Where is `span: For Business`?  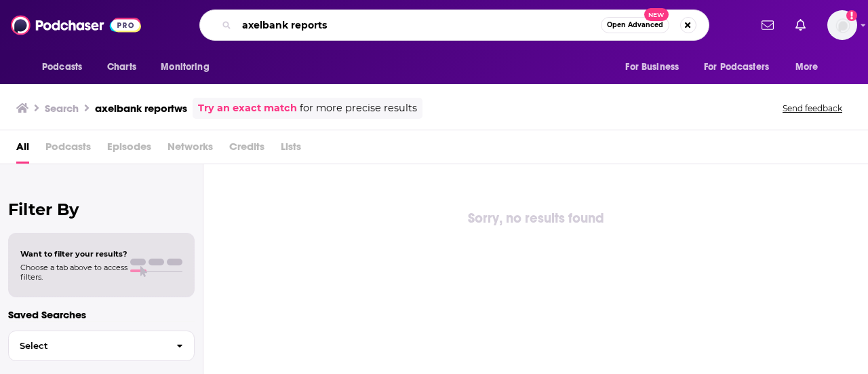 span: For Business is located at coordinates (651, 67).